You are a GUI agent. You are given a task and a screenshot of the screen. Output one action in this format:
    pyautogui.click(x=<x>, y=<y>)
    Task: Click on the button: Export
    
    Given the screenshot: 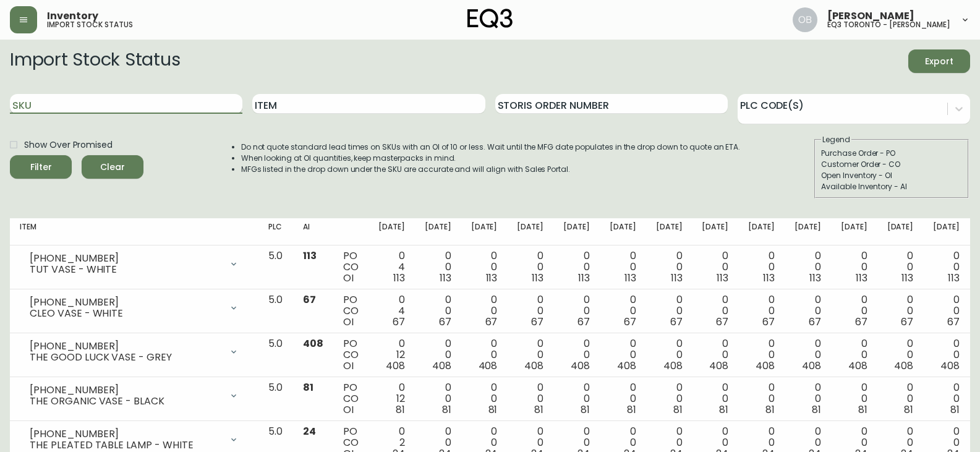 What is the action you would take?
    pyautogui.click(x=939, y=61)
    